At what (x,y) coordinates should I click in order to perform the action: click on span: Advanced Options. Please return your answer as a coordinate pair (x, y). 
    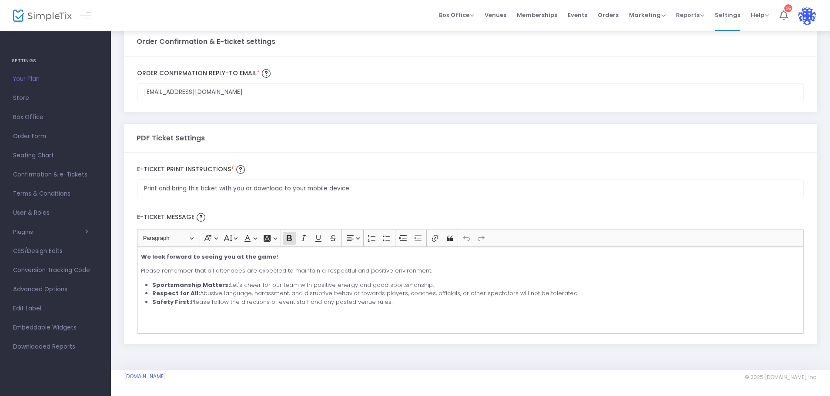
    Looking at the image, I should click on (55, 290).